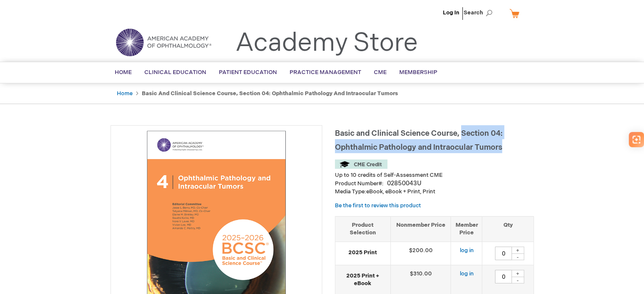 This screenshot has height=294, width=644. What do you see at coordinates (350, 192) in the screenshot?
I see `strong: Media Type:` at bounding box center [350, 192].